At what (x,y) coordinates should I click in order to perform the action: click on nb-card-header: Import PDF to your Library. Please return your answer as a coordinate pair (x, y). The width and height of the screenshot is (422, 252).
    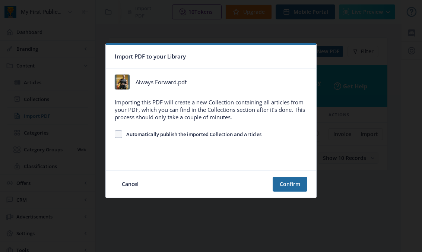
    Looking at the image, I should click on (211, 57).